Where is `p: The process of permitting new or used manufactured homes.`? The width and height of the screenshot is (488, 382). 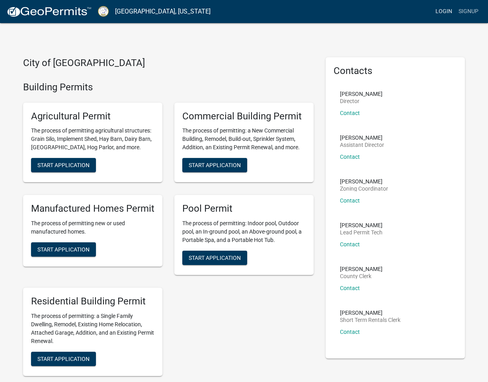
p: The process of permitting new or used manufactured homes. is located at coordinates (93, 228).